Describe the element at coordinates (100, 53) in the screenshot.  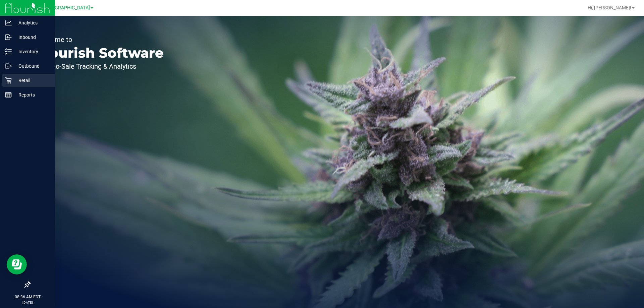
I see `p: Flourish Software` at that location.